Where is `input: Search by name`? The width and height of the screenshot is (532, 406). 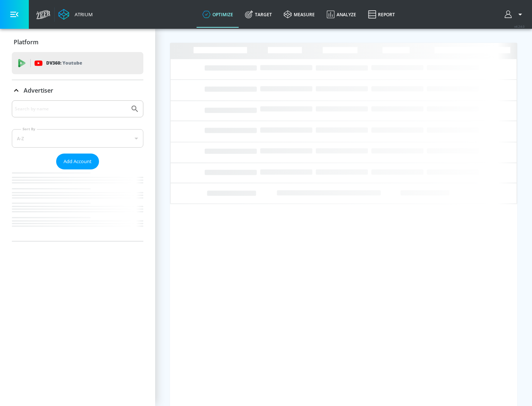 input: Search by name is located at coordinates (71, 109).